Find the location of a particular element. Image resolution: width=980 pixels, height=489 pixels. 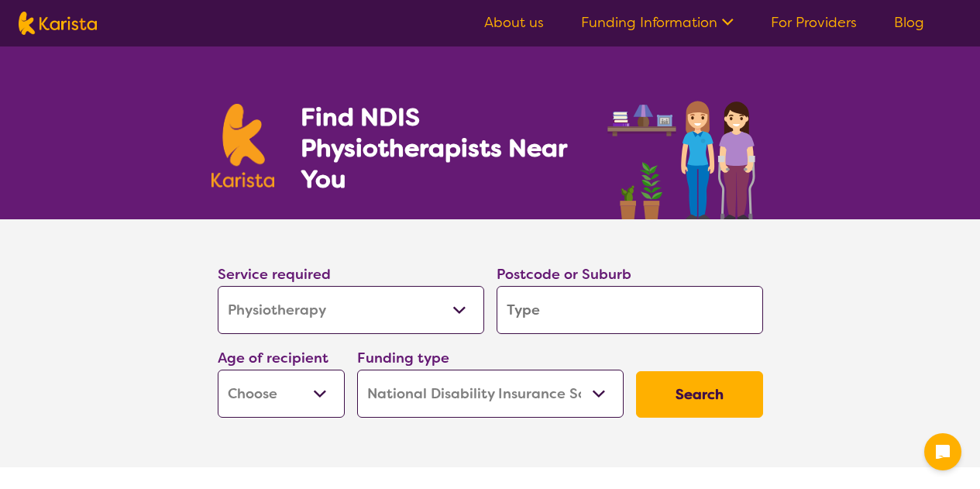

img: physiotherapy is located at coordinates (686, 151).